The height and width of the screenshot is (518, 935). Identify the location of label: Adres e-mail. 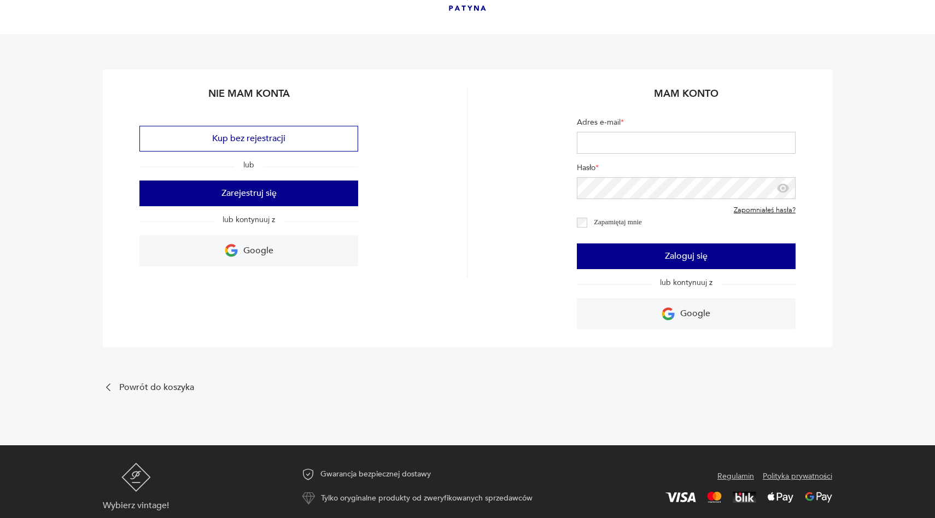
(686, 124).